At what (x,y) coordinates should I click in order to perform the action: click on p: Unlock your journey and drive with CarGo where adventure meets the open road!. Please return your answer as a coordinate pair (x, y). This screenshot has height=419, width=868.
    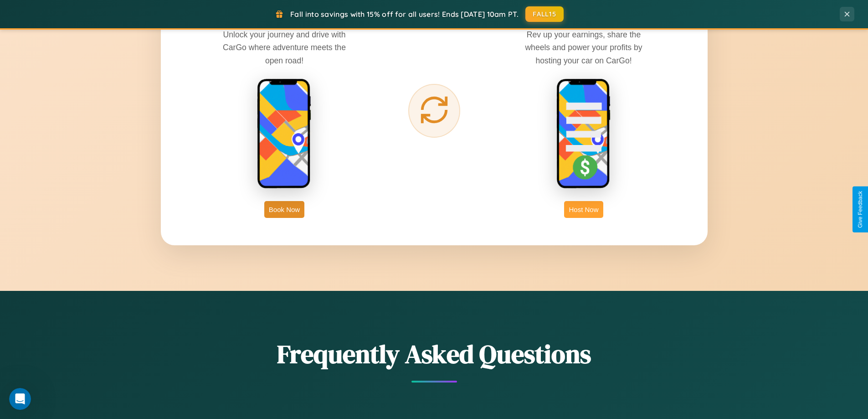
    Looking at the image, I should click on (285, 48).